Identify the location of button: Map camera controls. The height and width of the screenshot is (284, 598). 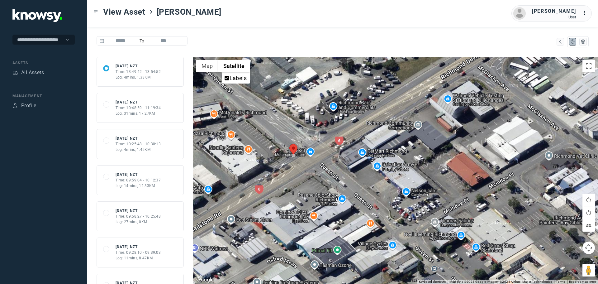
(589, 248).